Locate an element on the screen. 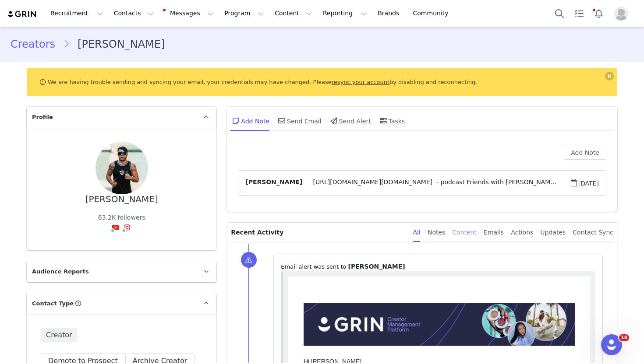 Image resolution: width=644 pixels, height=364 pixels. p: How to Submit Your Metrics: is located at coordinates (159, 231).